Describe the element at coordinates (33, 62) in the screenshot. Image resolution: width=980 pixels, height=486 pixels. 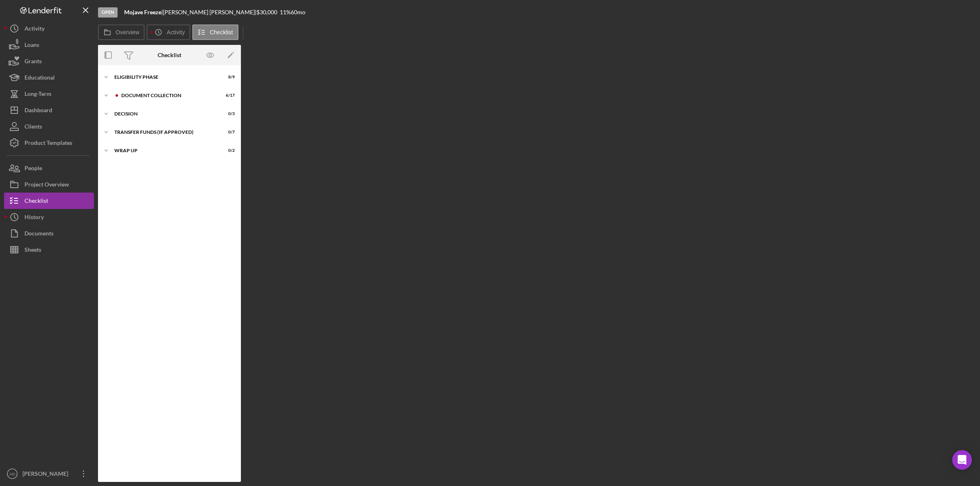
I see `div: Grants` at that location.